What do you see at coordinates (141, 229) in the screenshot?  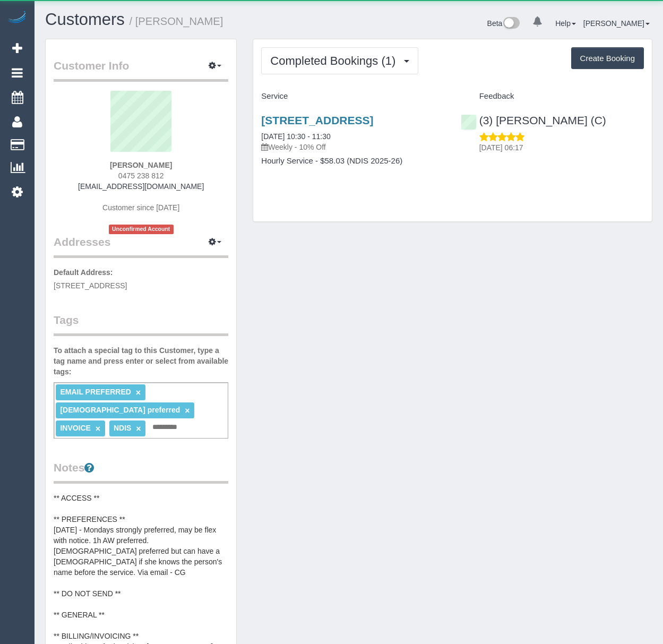 I see `span: Unconfirmed Account` at bounding box center [141, 229].